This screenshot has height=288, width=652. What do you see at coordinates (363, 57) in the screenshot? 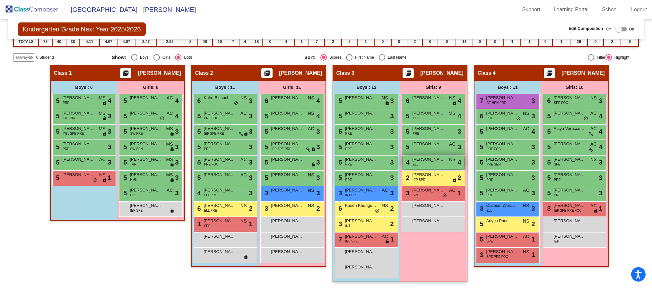
I see `div: First Name` at bounding box center [363, 57].